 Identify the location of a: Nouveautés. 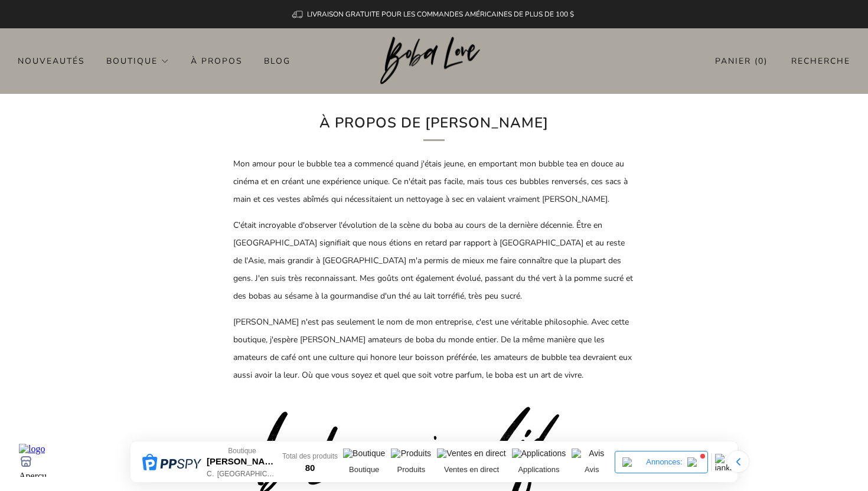
(52, 61).